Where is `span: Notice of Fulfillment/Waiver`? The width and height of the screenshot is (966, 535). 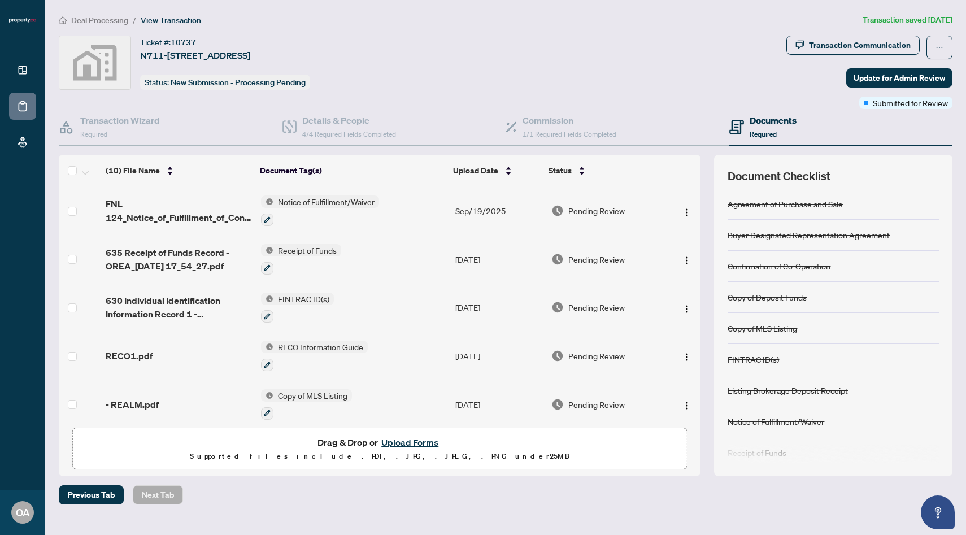 span: Notice of Fulfillment/Waiver is located at coordinates (326, 202).